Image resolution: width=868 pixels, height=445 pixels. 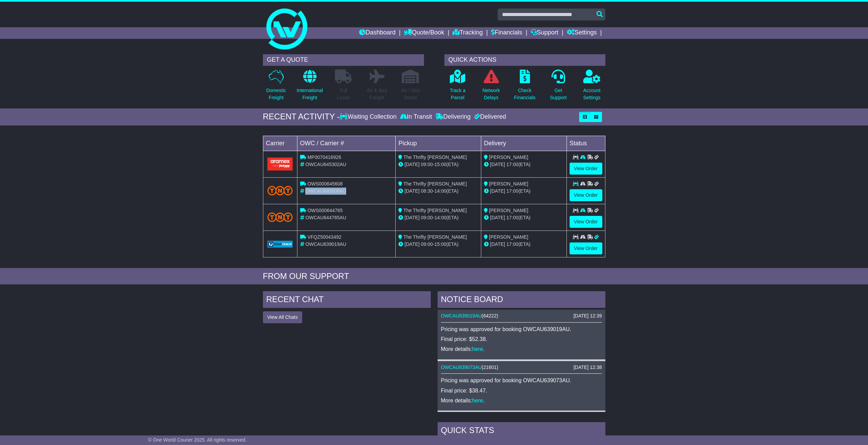 What do you see at coordinates (438, 143) in the screenshot?
I see `td: Pickup` at bounding box center [438, 143].